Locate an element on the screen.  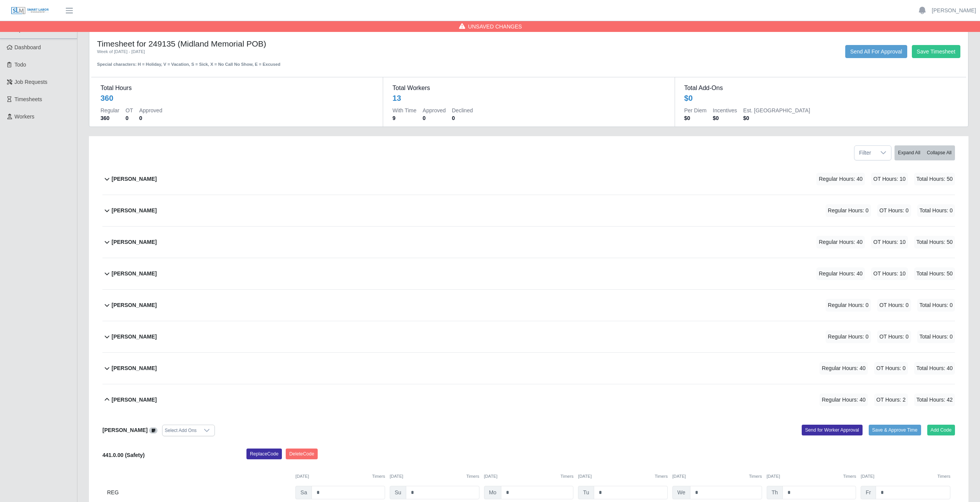
dt: Incentives is located at coordinates (724, 111).